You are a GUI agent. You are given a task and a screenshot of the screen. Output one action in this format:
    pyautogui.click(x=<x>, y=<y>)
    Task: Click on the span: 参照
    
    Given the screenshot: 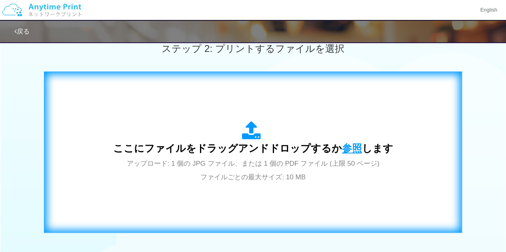 What is the action you would take?
    pyautogui.click(x=352, y=148)
    